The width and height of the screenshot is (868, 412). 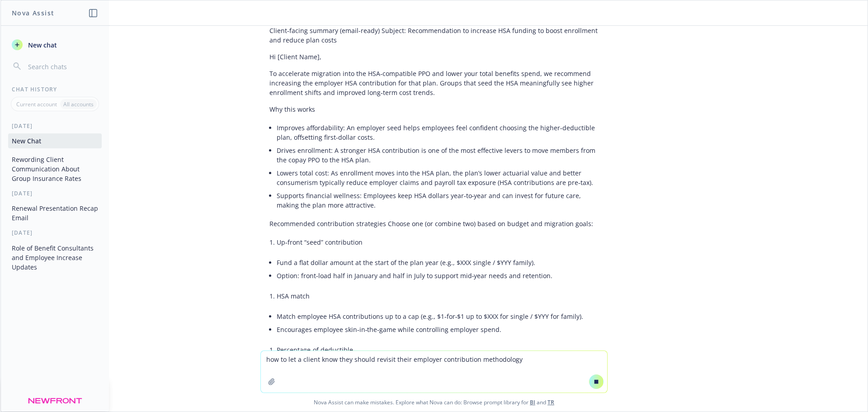 What do you see at coordinates (434, 224) in the screenshot?
I see `p: Recommended contribution strategies Choose one (or combine two) based on budget and migration goals:` at bounding box center [434, 224].